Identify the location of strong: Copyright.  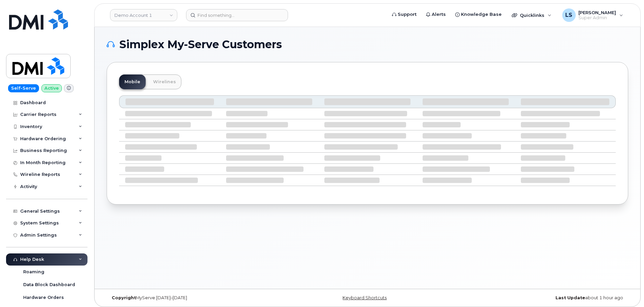
(124, 298).